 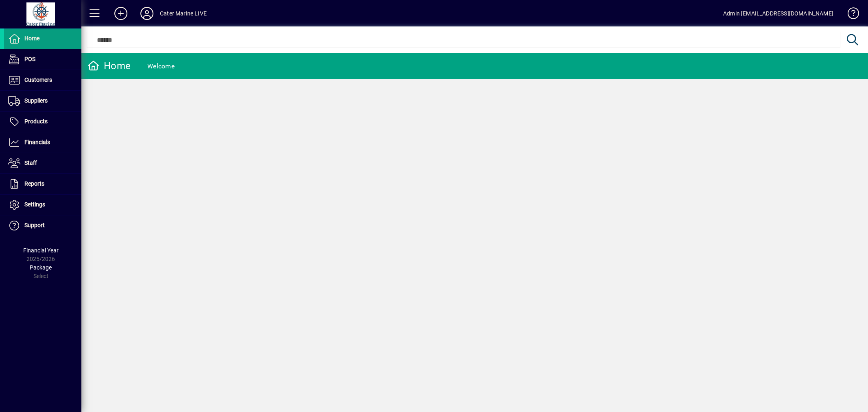 I want to click on div: Cater Marine LIVE, so click(x=183, y=13).